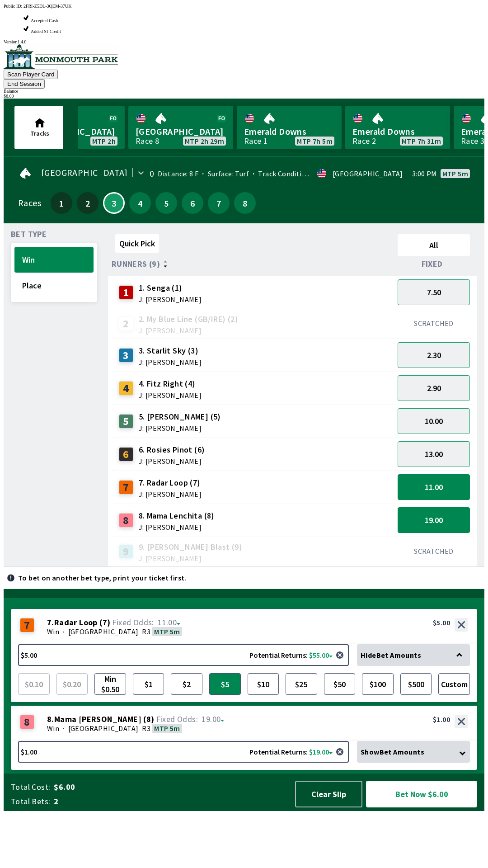 The image size is (488, 868). I want to click on span: Place, so click(54, 285).